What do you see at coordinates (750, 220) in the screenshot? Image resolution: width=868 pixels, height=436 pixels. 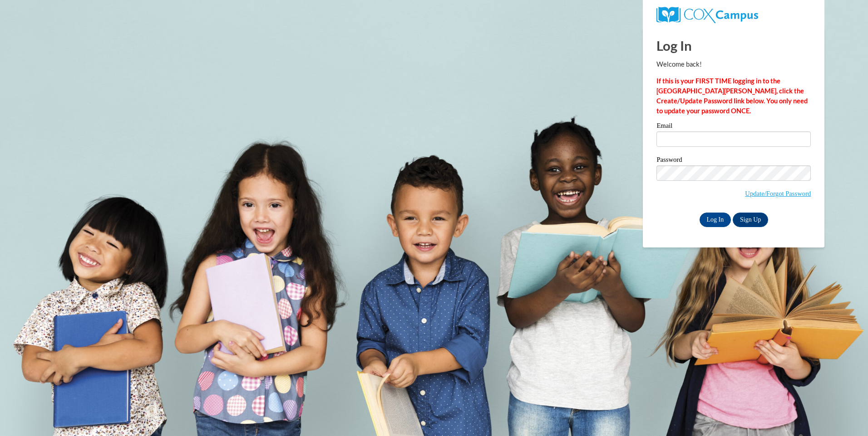 I see `a: Sign Up` at bounding box center [750, 220].